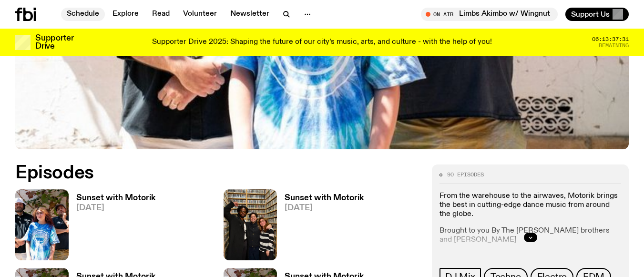  What do you see at coordinates (466, 174) in the screenshot?
I see `span: 90 episodes` at bounding box center [466, 174].